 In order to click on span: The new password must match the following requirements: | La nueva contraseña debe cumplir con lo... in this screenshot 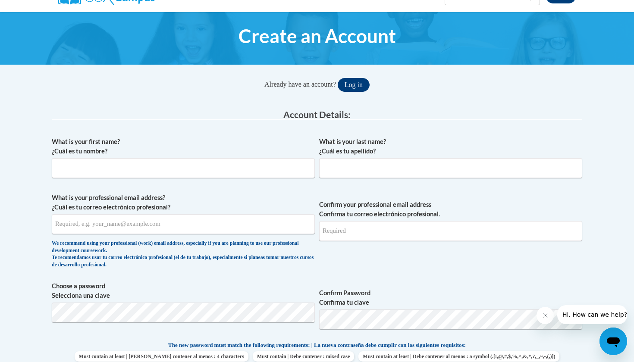, I will do `click(317, 345)`.